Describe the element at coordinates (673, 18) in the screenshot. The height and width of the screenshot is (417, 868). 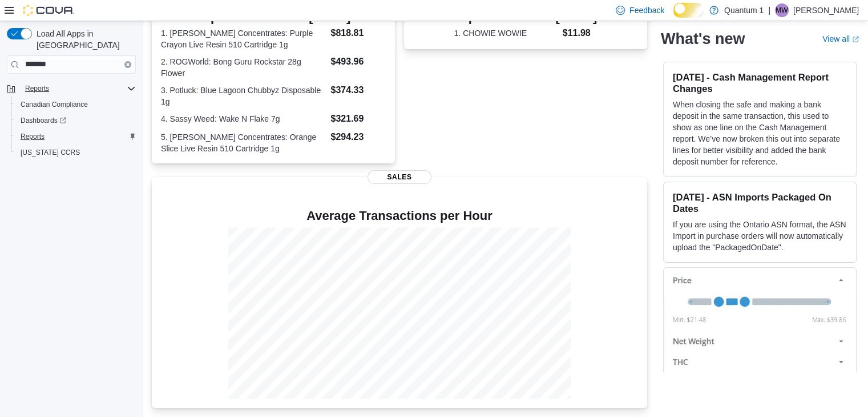
I see `span: Dark Mode` at that location.